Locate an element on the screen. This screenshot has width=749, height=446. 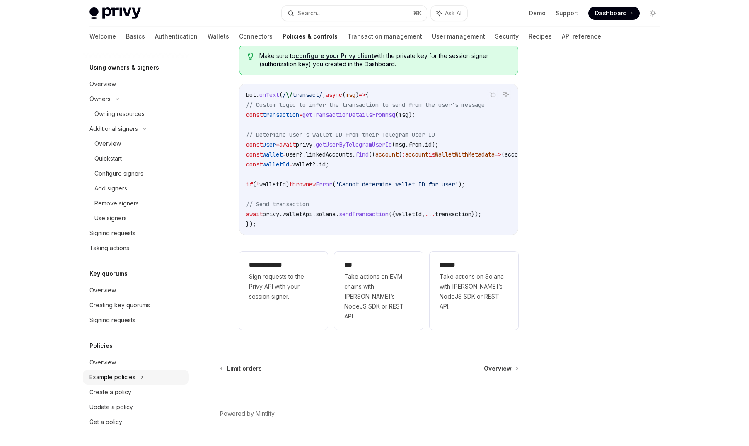
div: Owners is located at coordinates (100, 99).